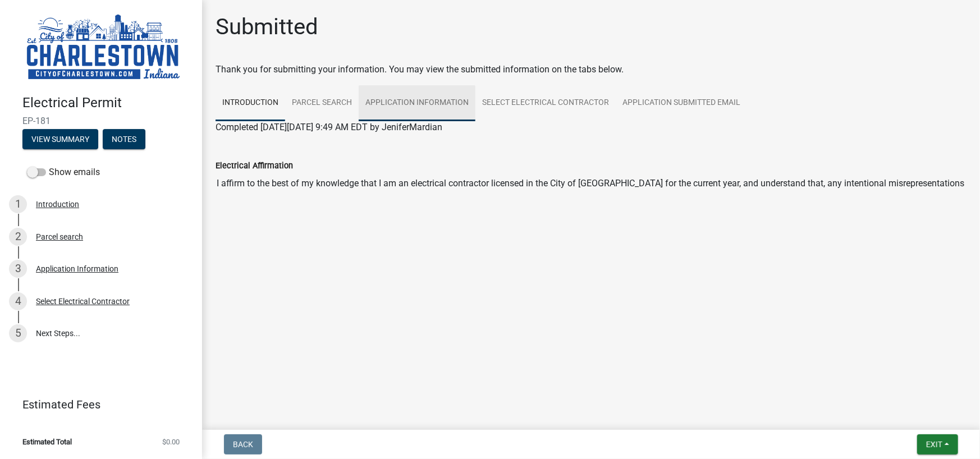 The height and width of the screenshot is (459, 980). What do you see at coordinates (18, 333) in the screenshot?
I see `div: 5` at bounding box center [18, 333].